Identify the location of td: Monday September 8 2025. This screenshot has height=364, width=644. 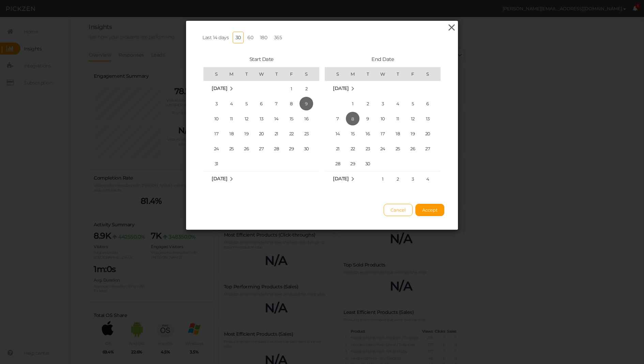
(353, 119).